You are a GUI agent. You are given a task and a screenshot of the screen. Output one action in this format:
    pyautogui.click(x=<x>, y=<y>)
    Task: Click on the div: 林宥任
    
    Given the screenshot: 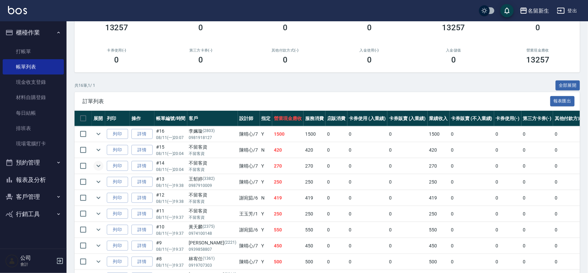 What is the action you would take?
    pyautogui.click(x=213, y=259)
    